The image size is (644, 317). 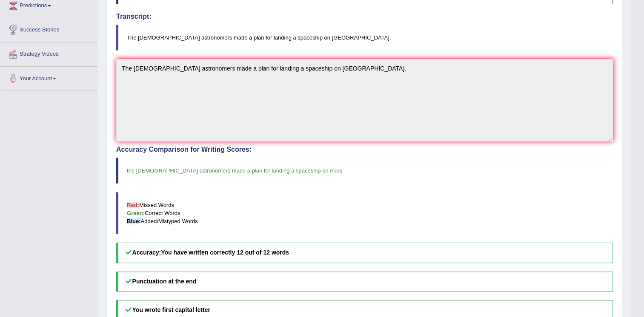 What do you see at coordinates (365, 150) in the screenshot?
I see `h4: Accuracy Comparison for Writing Scores:` at bounding box center [365, 150].